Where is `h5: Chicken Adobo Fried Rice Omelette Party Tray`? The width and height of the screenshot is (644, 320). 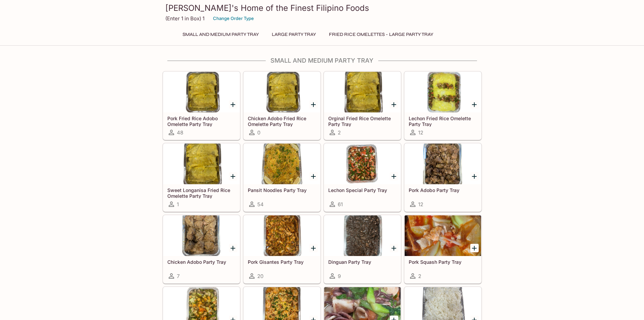
h5: Chicken Adobo Fried Rice Omelette Party Tray is located at coordinates (282, 121).